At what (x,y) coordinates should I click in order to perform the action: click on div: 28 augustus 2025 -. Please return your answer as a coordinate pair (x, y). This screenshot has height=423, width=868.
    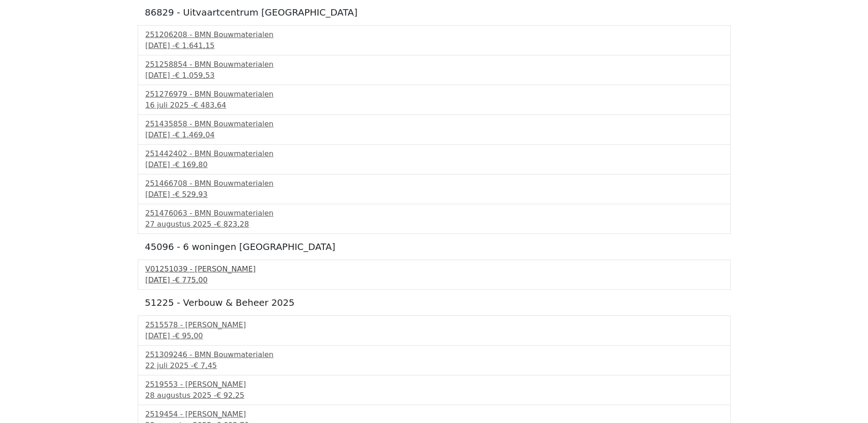
    Looking at the image, I should click on (434, 395).